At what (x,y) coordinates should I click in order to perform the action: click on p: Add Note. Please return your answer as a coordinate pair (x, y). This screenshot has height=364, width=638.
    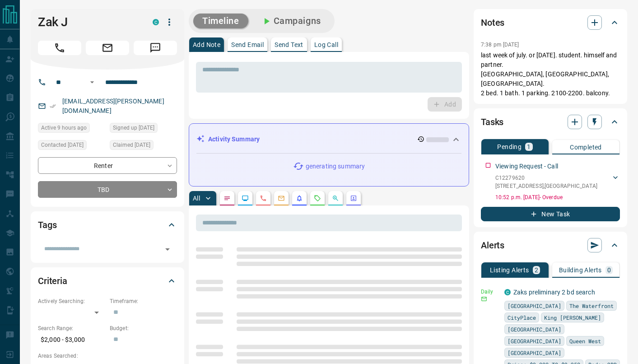
    Looking at the image, I should click on (206, 44).